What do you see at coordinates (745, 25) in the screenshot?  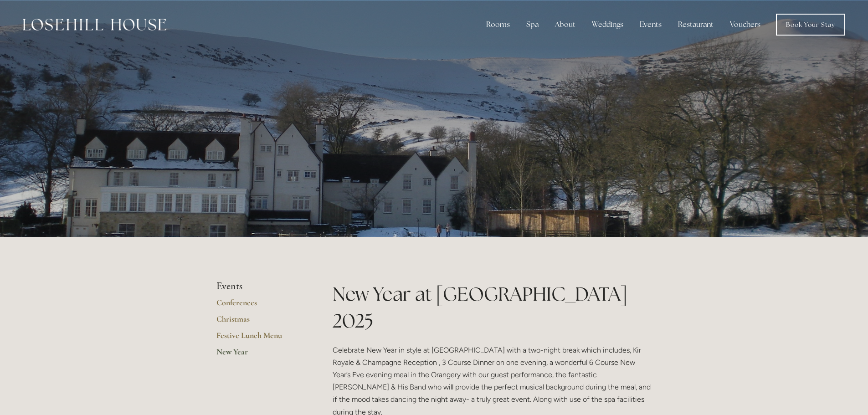 I see `a: Vouchers` at bounding box center [745, 25].